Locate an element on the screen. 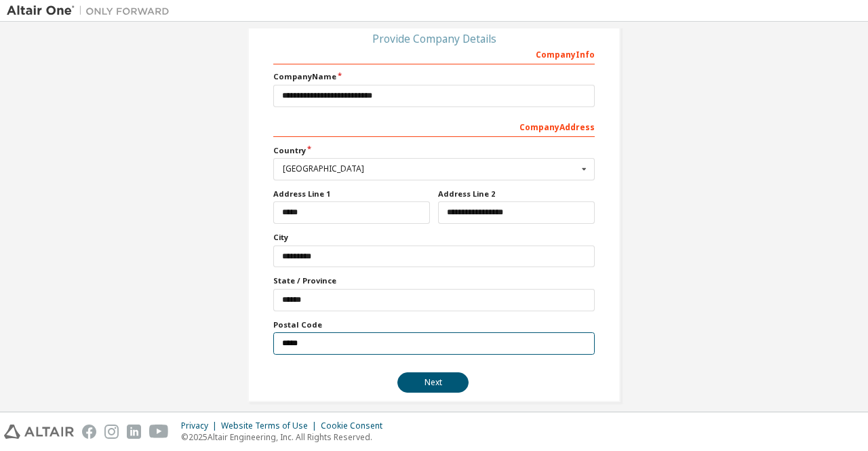 This screenshot has height=451, width=868. label: Country is located at coordinates (434, 151).